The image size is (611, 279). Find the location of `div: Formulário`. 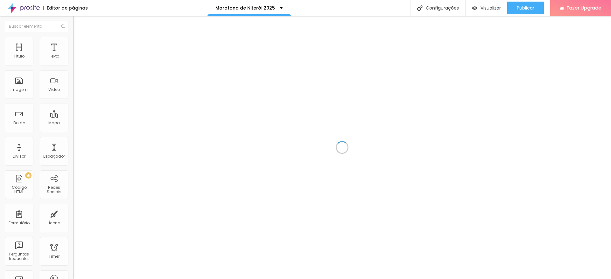

div: Formulário is located at coordinates (19, 223).